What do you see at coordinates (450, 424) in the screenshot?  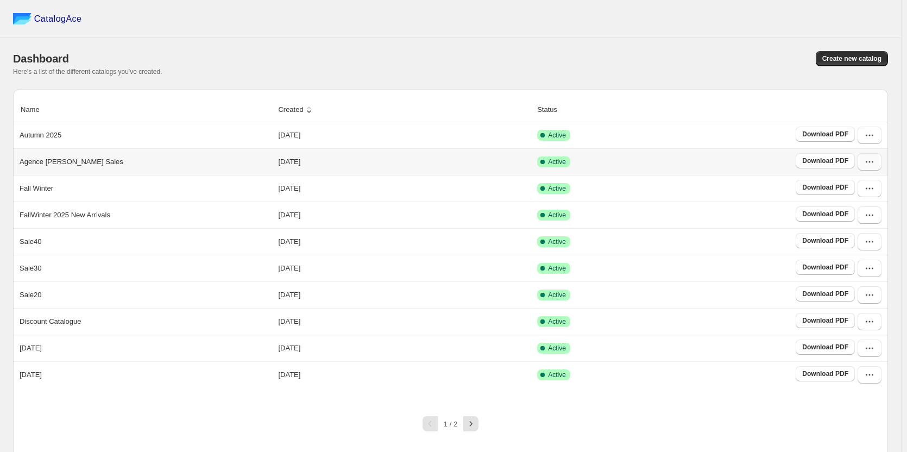 I see `span: 1 / 2` at bounding box center [450, 424].